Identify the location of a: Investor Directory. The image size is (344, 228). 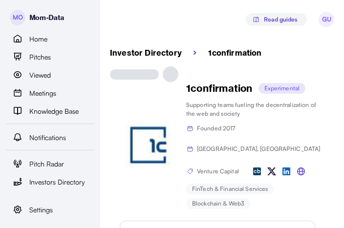
(146, 53).